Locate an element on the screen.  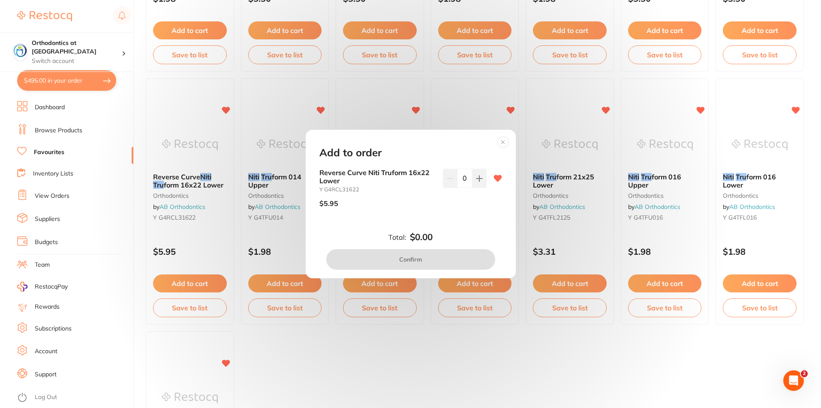
span: 2 is located at coordinates (804, 374).